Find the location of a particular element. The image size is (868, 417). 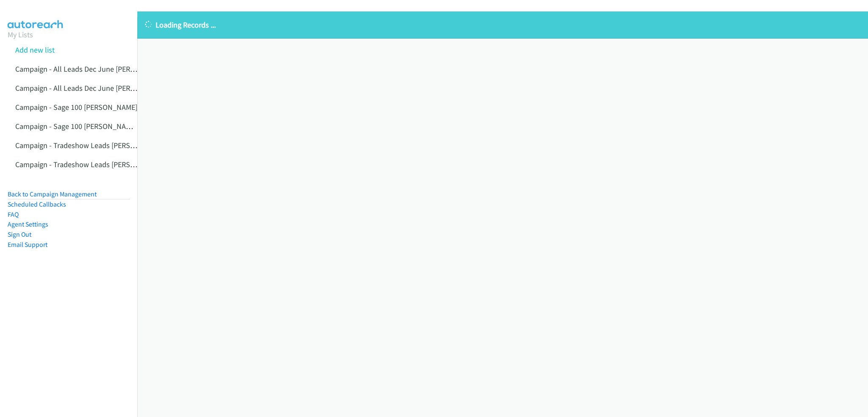

a: Scheduled Callbacks is located at coordinates (37, 204).